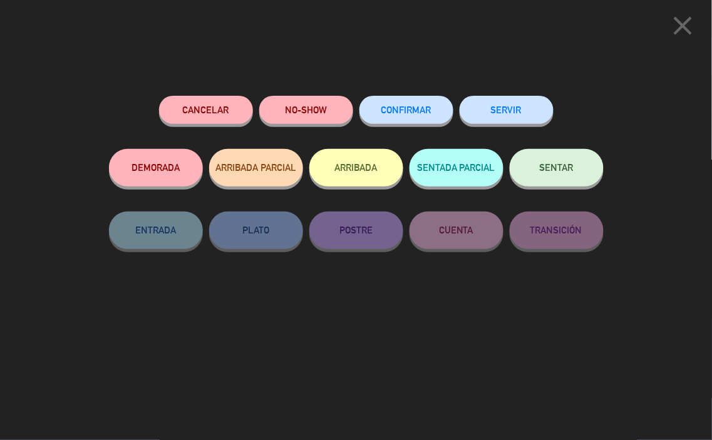 The height and width of the screenshot is (440, 712). I want to click on button: DEMORADA, so click(156, 168).